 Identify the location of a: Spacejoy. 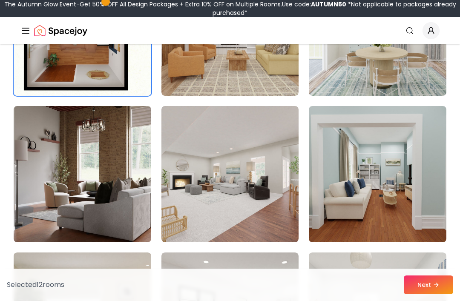
(61, 31).